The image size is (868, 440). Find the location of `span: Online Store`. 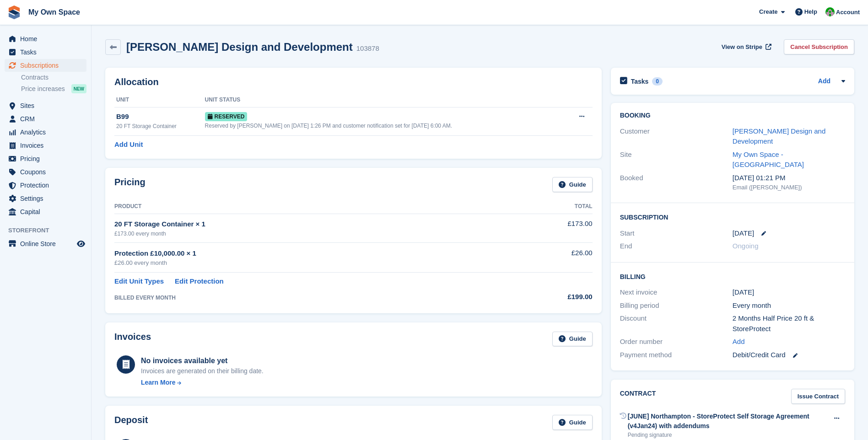

span: Online Store is located at coordinates (48, 244).